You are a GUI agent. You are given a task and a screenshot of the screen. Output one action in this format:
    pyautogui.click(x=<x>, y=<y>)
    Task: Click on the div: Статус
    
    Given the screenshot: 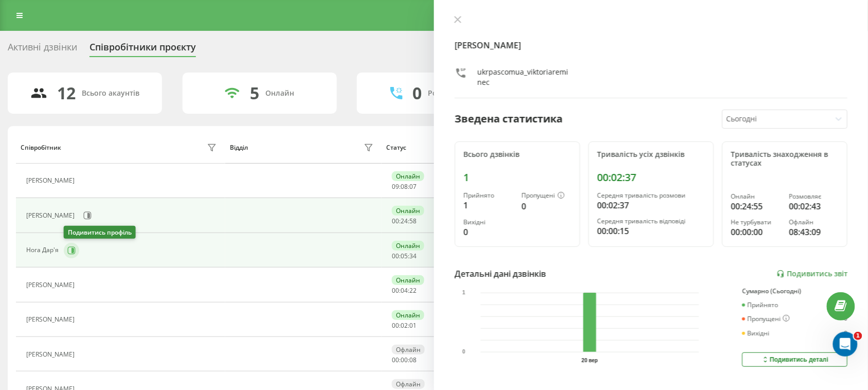 What is the action you would take?
    pyautogui.click(x=396, y=148)
    